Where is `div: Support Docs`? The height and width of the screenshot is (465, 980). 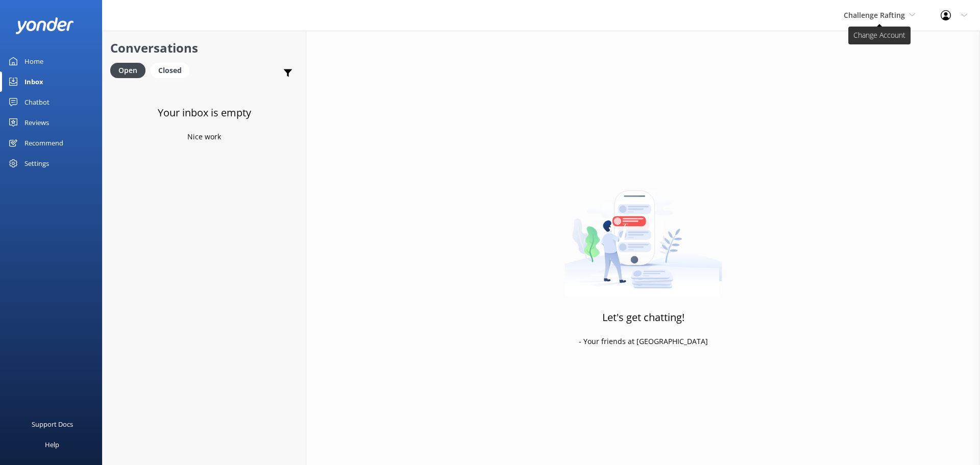 div: Support Docs is located at coordinates (52, 424).